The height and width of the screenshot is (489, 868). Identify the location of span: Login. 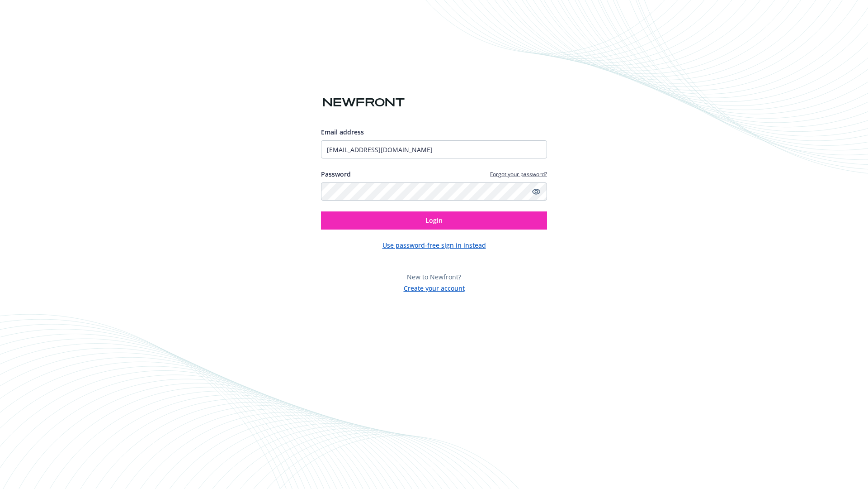
(434, 220).